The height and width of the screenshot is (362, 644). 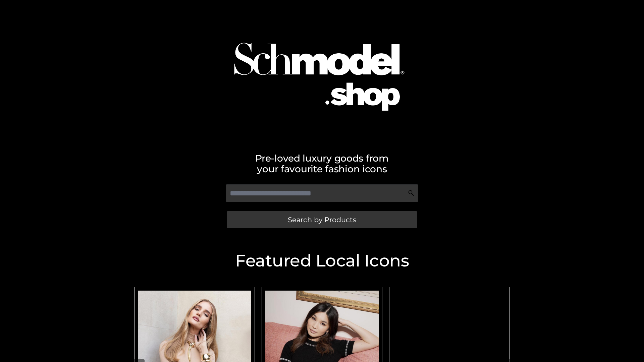 What do you see at coordinates (411, 193) in the screenshot?
I see `img: Search Icon` at bounding box center [411, 193].